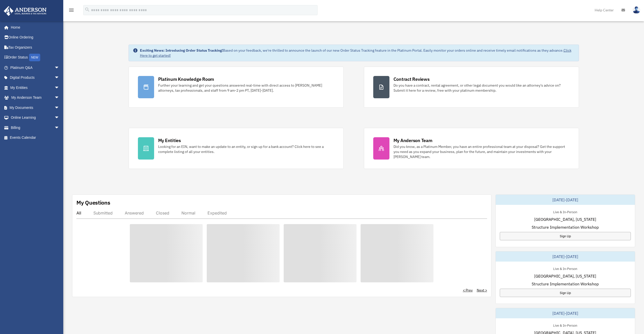 This screenshot has width=644, height=334. I want to click on div: All, so click(79, 213).